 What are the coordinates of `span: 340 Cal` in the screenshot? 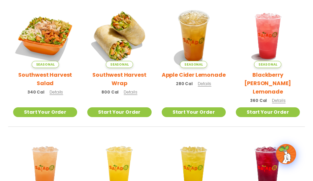 It's located at (36, 92).